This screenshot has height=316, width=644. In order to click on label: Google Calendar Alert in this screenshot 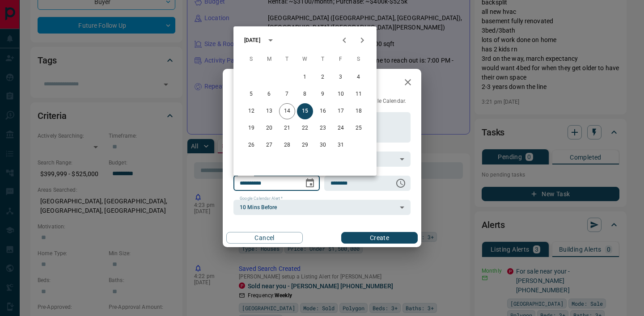, I will do `click(261, 198)`.